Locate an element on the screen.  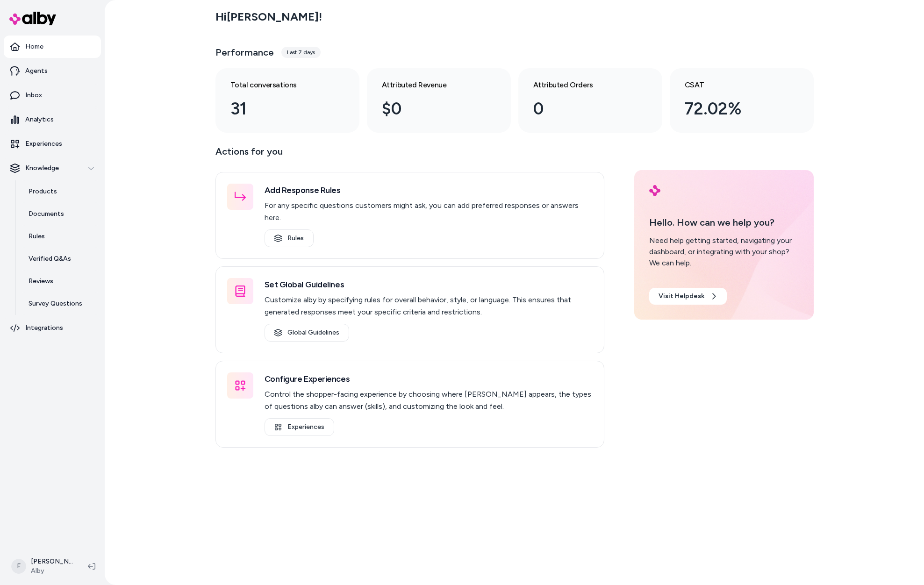
p: Integrations is located at coordinates (44, 328).